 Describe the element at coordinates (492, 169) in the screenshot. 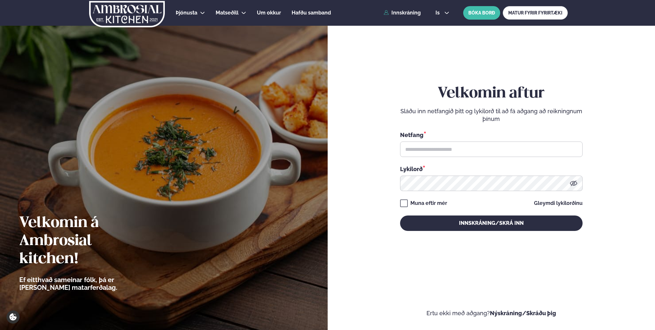

I see `div: Lykilorð` at that location.